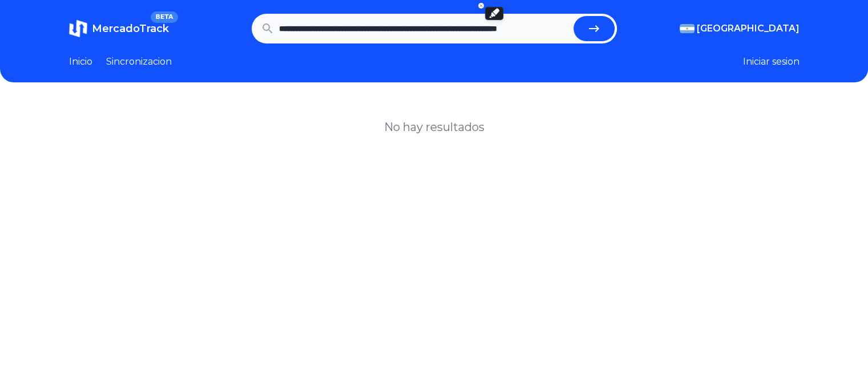 This screenshot has height=389, width=868. What do you see at coordinates (119, 29) in the screenshot?
I see `a: MercadoTrackBETA` at bounding box center [119, 29].